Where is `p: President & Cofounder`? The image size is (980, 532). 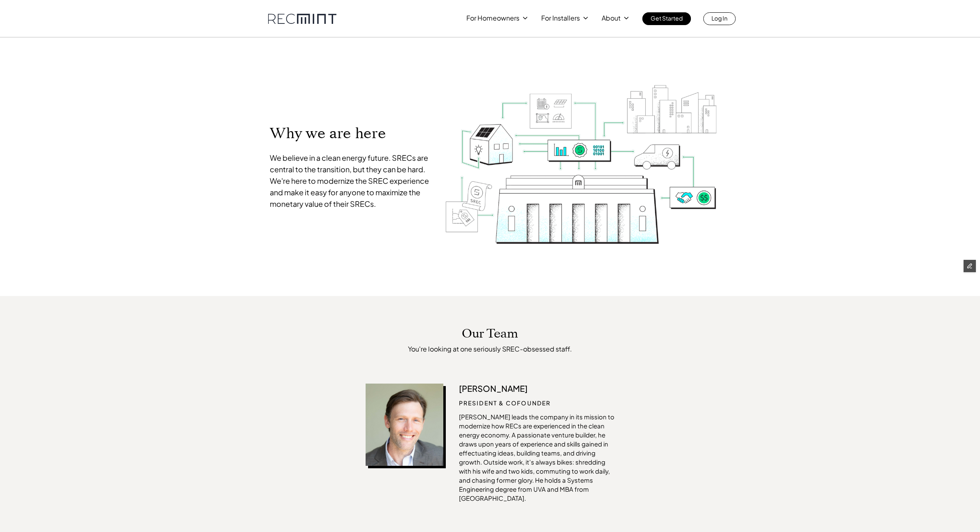
p: President & Cofounder is located at coordinates (536, 403).